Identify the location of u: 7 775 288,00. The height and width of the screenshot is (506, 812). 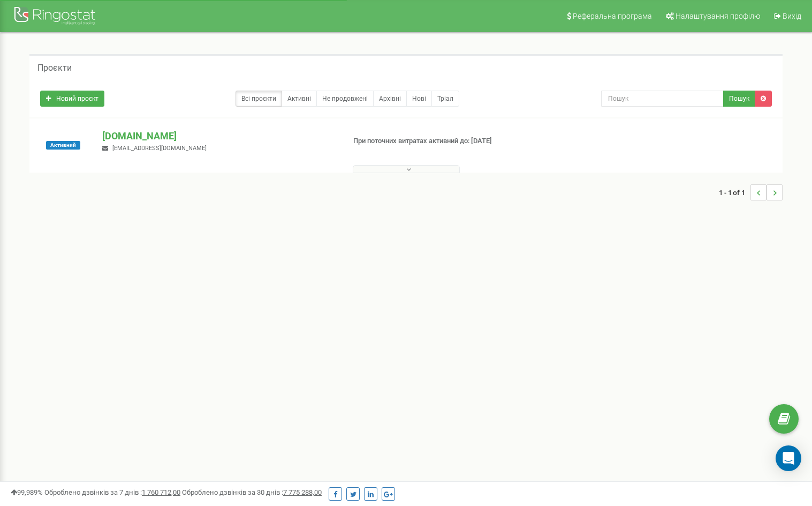
(303, 492).